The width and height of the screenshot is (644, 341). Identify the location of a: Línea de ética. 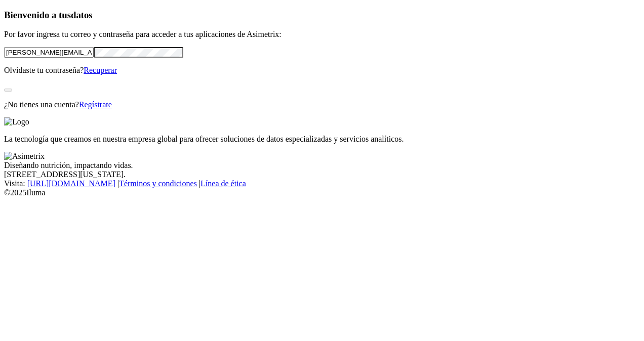
(223, 183).